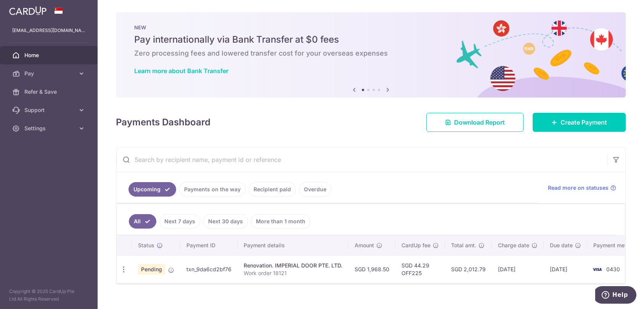 The image size is (644, 309). What do you see at coordinates (583, 122) in the screenshot?
I see `span: Create Payment` at bounding box center [583, 122].